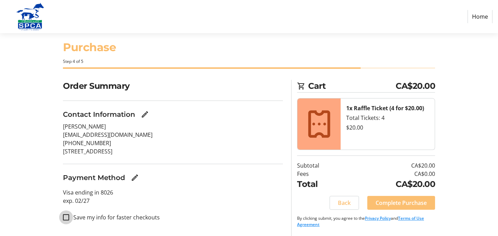  What do you see at coordinates (145, 114) in the screenshot?
I see `button: Edit Contact Information` at bounding box center [145, 114].